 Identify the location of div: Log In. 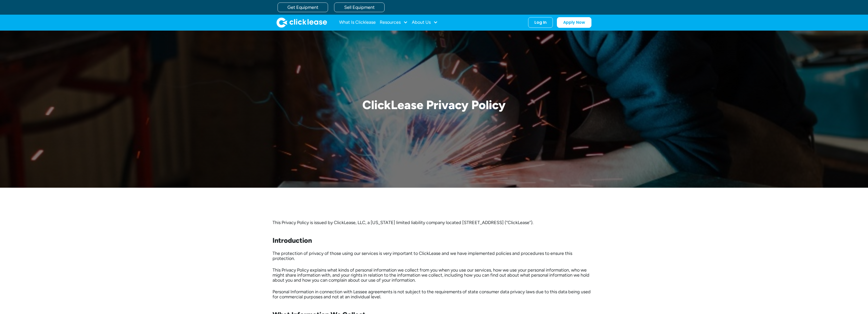
(541, 22).